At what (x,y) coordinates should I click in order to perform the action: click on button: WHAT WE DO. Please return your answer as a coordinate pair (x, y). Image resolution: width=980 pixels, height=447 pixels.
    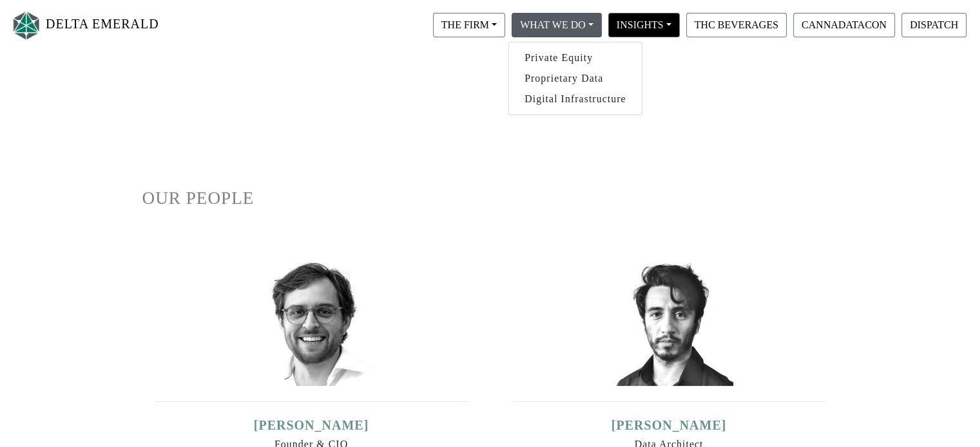
    Looking at the image, I should click on (557, 25).